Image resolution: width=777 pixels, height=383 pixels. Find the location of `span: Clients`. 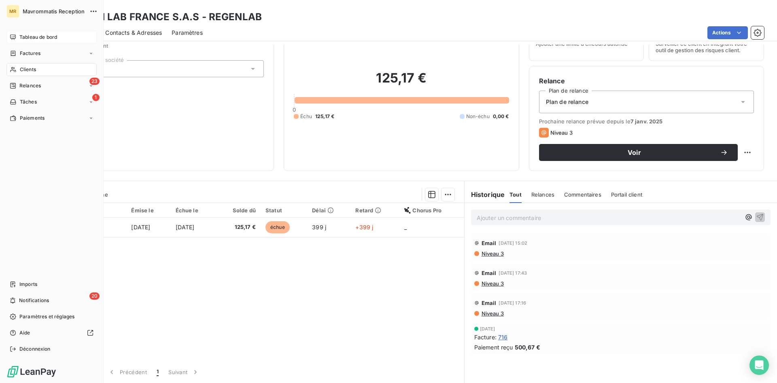

span: Clients is located at coordinates (28, 70).